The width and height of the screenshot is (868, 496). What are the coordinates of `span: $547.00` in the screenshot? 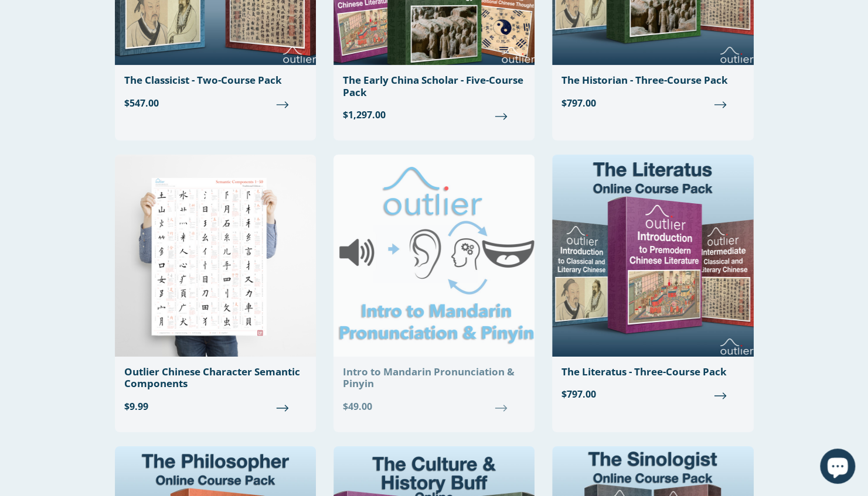 It's located at (215, 103).